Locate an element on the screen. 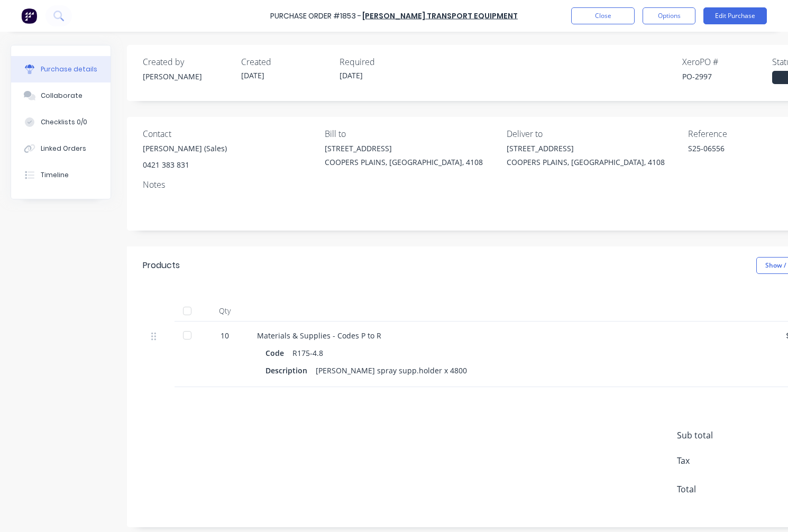 The image size is (788, 532). span: Total is located at coordinates (717, 489).